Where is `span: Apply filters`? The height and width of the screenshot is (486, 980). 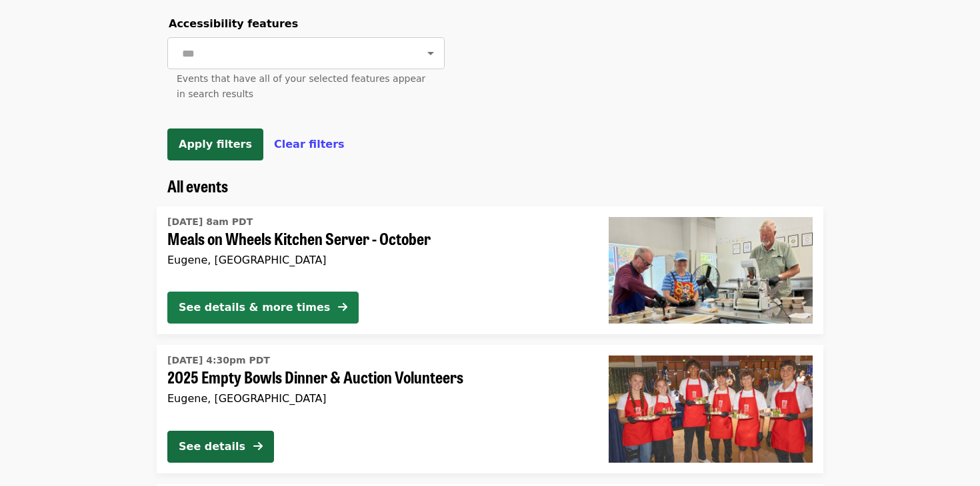
span: Apply filters is located at coordinates (216, 144).